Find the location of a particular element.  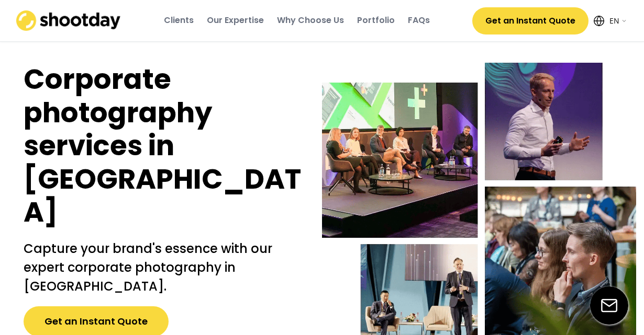

button: Get an Instant Quote is located at coordinates (530, 21).